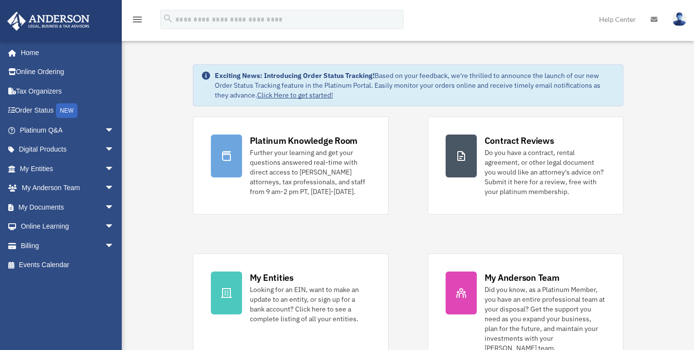  I want to click on div: Contract Reviews, so click(519, 140).